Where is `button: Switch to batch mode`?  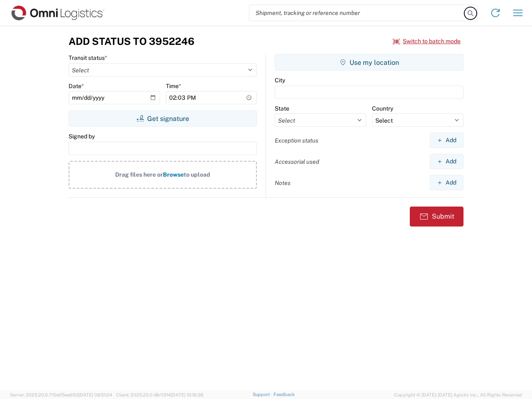 button: Switch to batch mode is located at coordinates (426, 41).